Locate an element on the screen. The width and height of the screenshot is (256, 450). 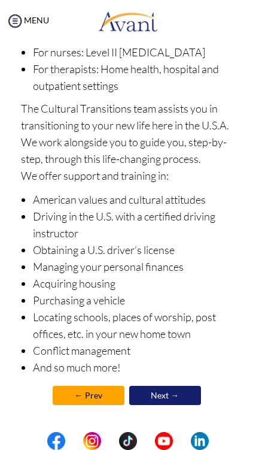
li: Locating schools, places of worship, post offices, etc. in your new home town is located at coordinates (134, 325).